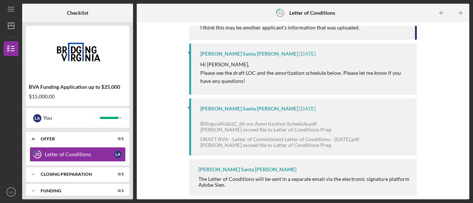 This screenshot has height=203, width=473. Describe the element at coordinates (305, 77) in the screenshot. I see `p: Please see the draft LOC and the amortization schedule below. Please let me know if you have any ...` at that location.